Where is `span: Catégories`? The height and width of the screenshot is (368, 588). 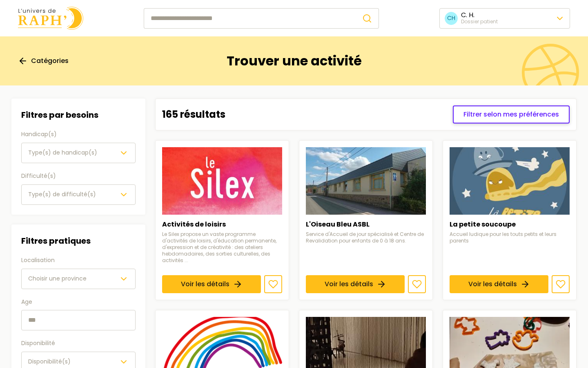
span: Catégories is located at coordinates (50, 61).